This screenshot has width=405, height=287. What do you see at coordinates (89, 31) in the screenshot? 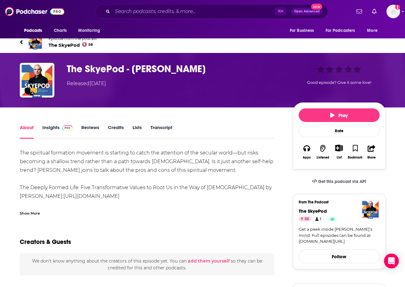
I see `span: Monitoring` at bounding box center [89, 31].